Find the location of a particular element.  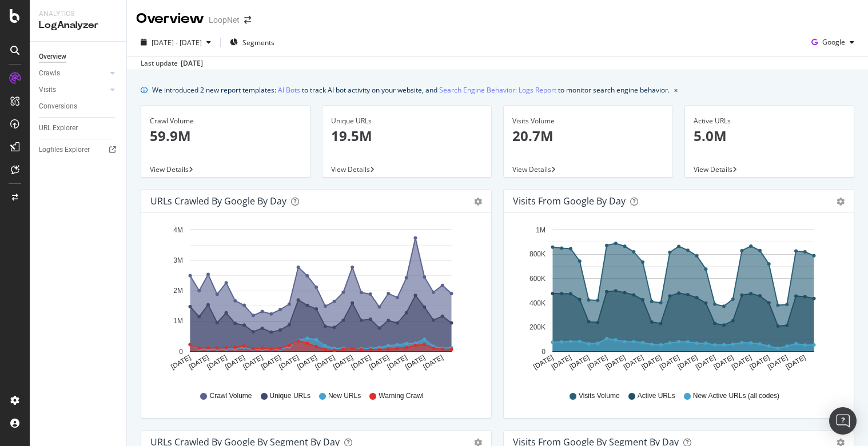

div: Analytics is located at coordinates (78, 14).